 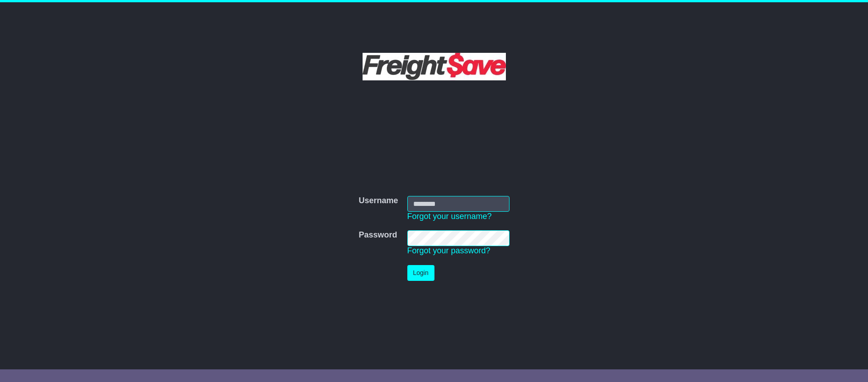 What do you see at coordinates (434, 66) in the screenshot?
I see `img: Freight Save` at bounding box center [434, 66].